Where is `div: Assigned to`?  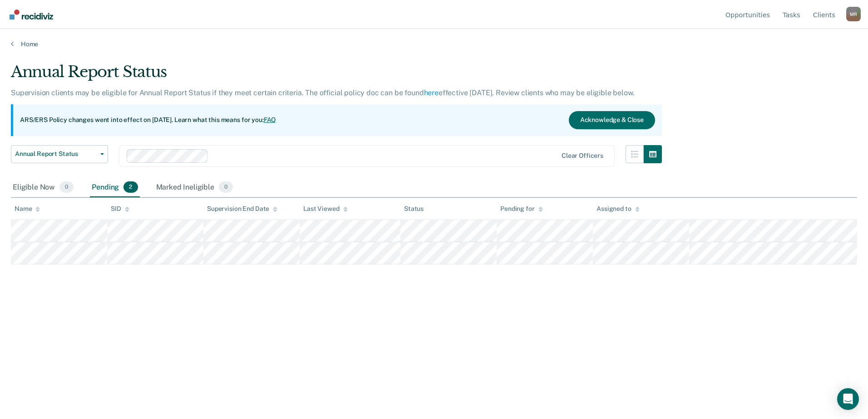
div: Assigned to is located at coordinates (618, 209).